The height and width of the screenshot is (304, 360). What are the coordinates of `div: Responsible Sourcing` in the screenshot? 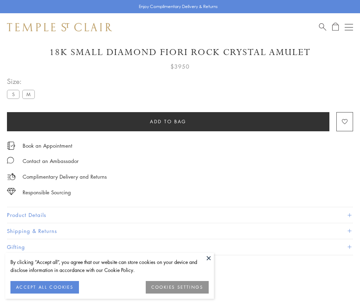 It's located at (47, 192).